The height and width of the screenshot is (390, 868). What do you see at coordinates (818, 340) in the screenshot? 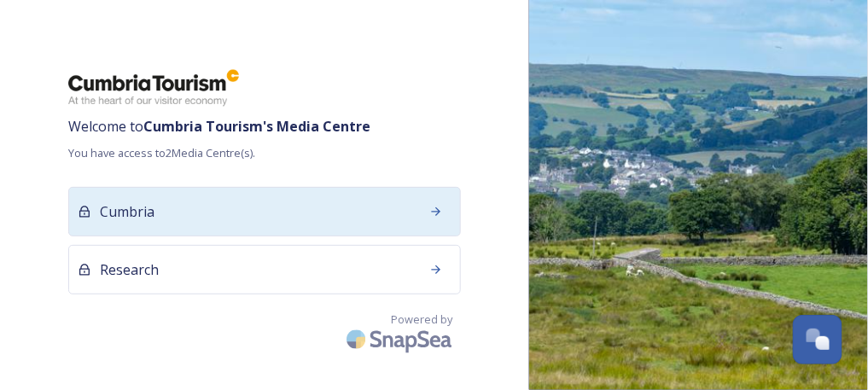
I see `button: Open Chat` at bounding box center [818, 340].